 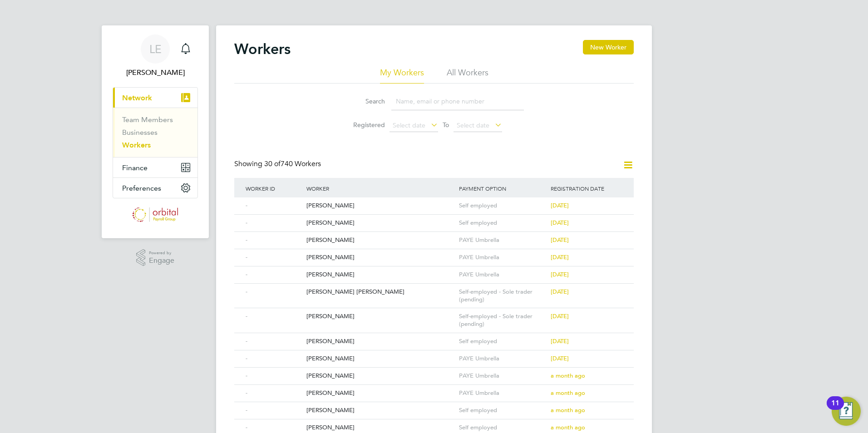 What do you see at coordinates (293, 164) in the screenshot?
I see `span: 740 Workers` at bounding box center [293, 164].